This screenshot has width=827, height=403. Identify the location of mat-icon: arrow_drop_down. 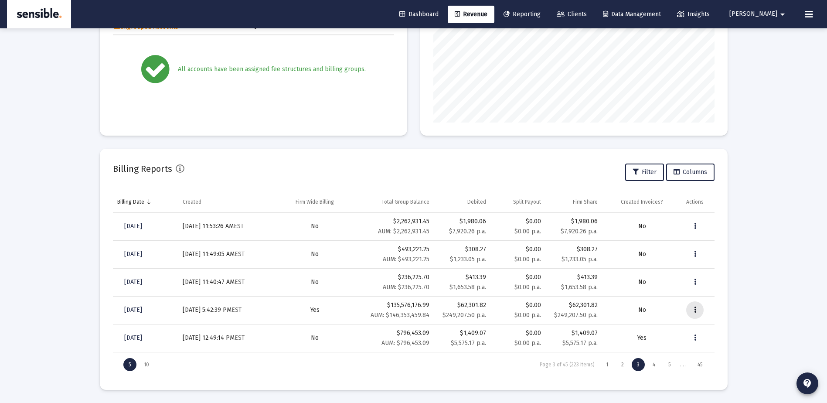
(782, 14).